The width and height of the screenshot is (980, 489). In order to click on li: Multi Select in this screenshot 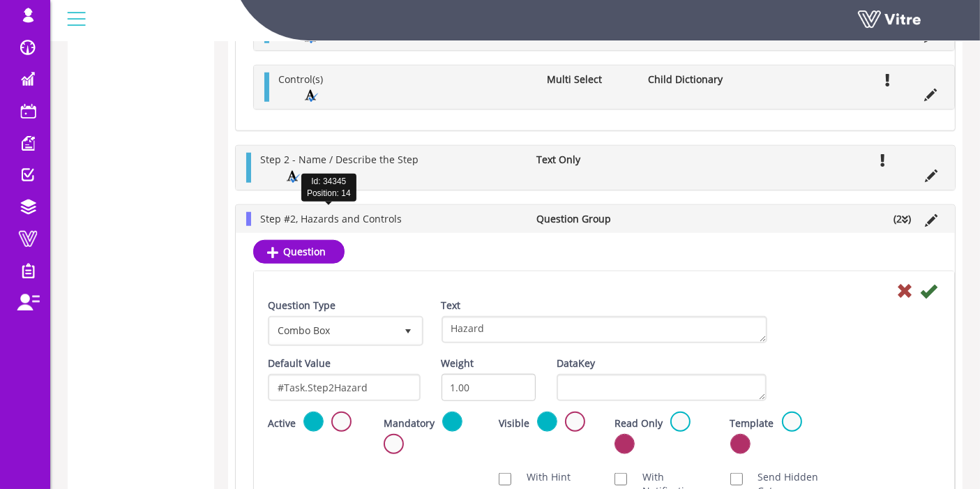, I will do `click(591, 80)`.